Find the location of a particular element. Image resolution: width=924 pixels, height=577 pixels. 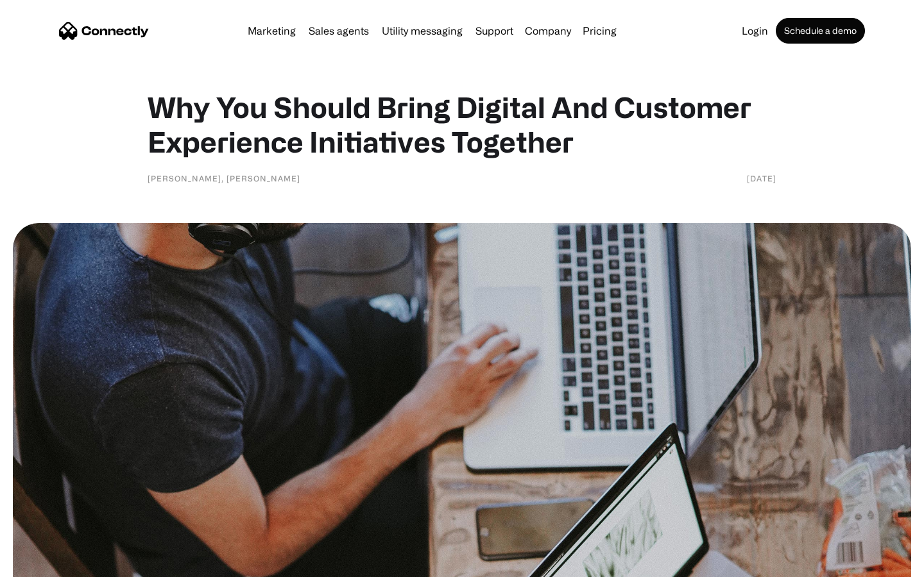

h1: Why You Should Bring Digital And Customer Experience Initiatives Together is located at coordinates (462, 124).